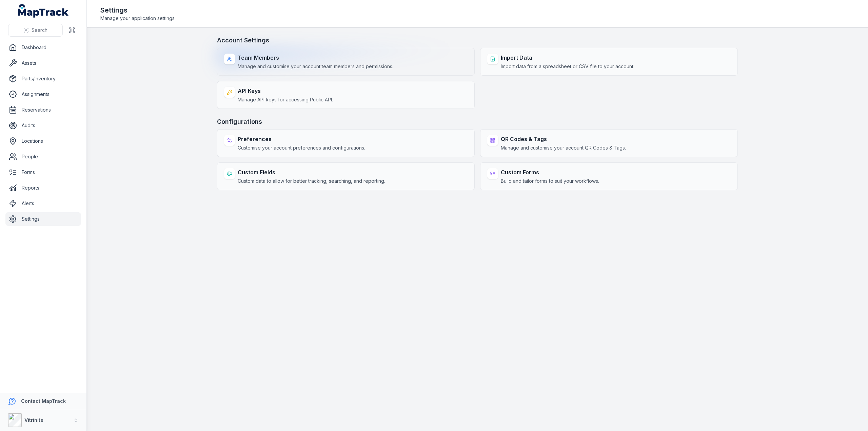  What do you see at coordinates (609, 143) in the screenshot?
I see `a: QR Codes & TagsManage and customise your account QR Codes & Tags.` at bounding box center [609, 143].